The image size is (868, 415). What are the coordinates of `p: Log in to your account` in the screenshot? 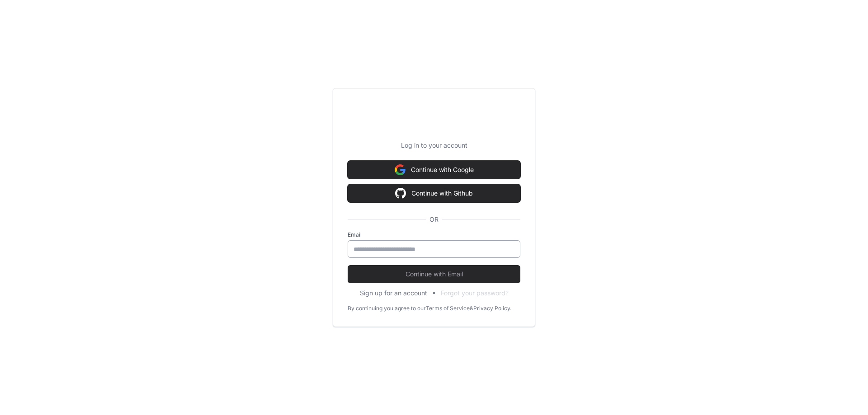 It's located at (434, 145).